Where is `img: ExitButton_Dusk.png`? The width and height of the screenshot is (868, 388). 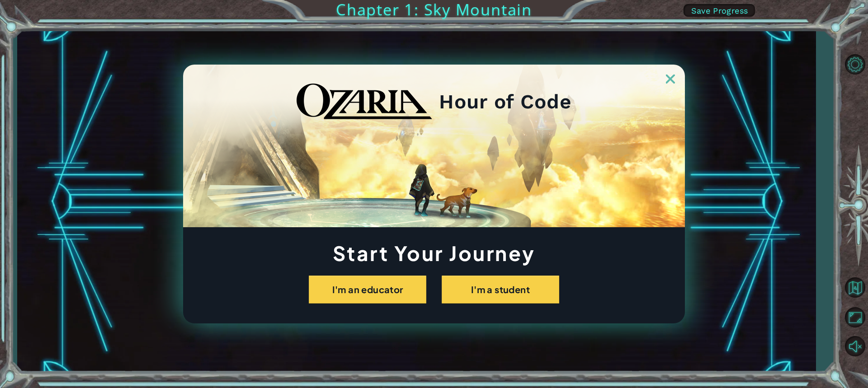
img: ExitButton_Dusk.png is located at coordinates (670, 79).